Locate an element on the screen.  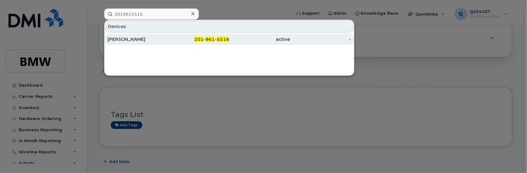
span: 5516 is located at coordinates (223, 39).